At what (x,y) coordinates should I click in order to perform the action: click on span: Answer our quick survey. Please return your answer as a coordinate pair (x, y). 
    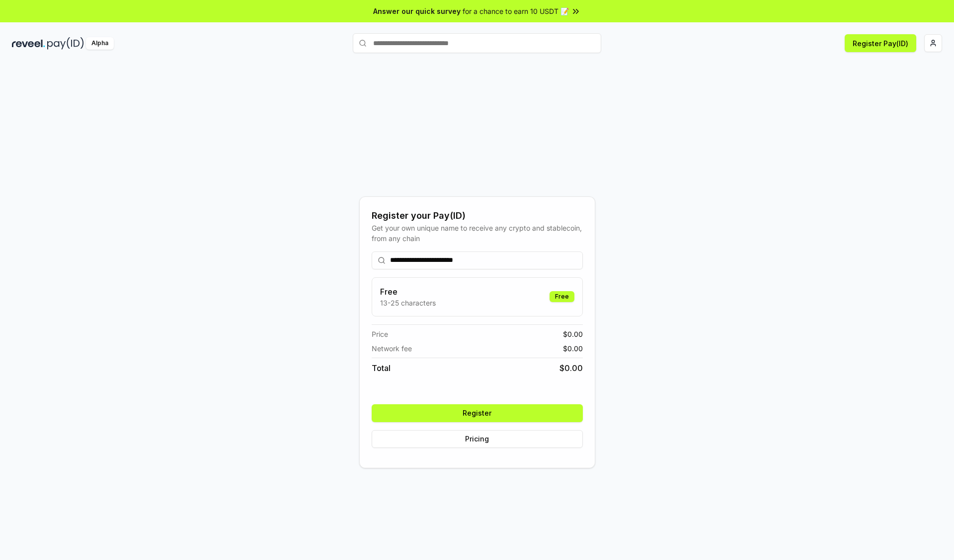
    Looking at the image, I should click on (416, 11).